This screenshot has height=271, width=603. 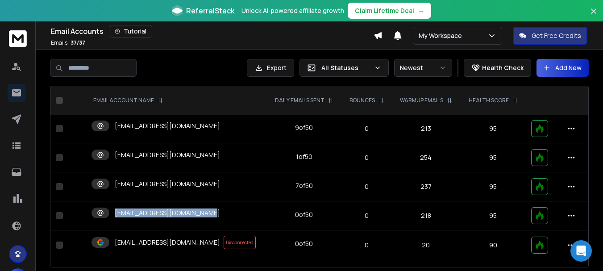 What do you see at coordinates (304, 157) in the screenshot?
I see `div: 1 of 50` at bounding box center [304, 157].